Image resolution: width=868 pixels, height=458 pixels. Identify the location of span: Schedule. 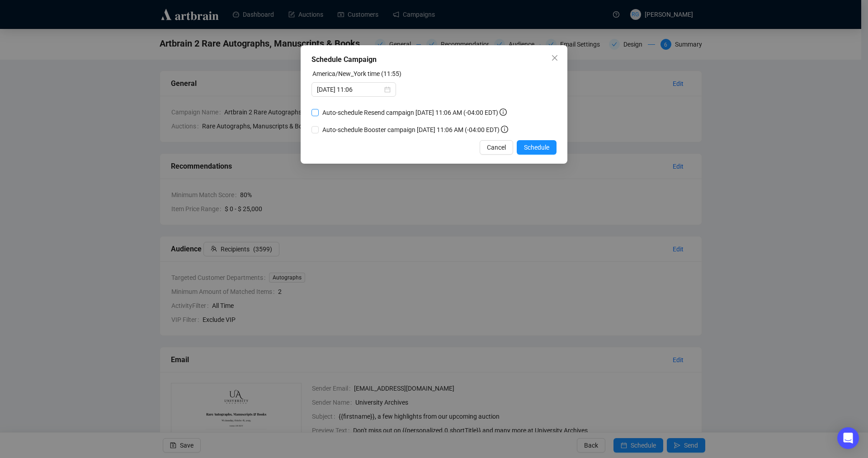
(537, 147).